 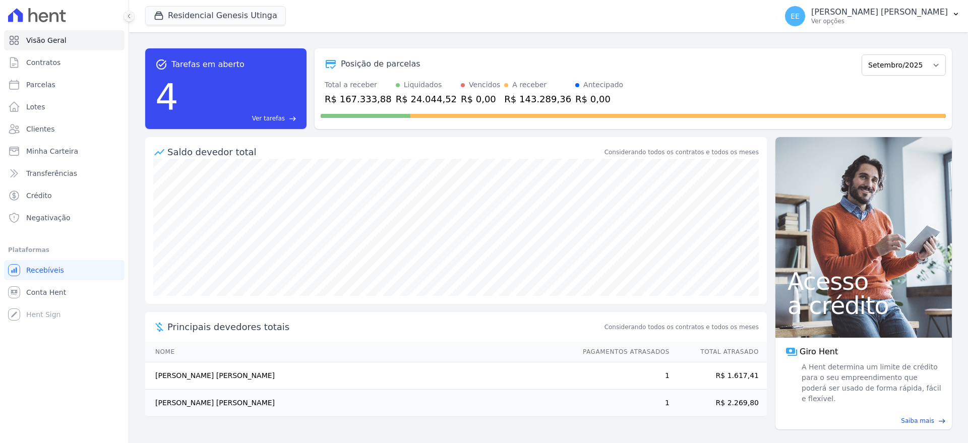 I want to click on div: Considerando todos os contratos e todos os meses, so click(x=682, y=152).